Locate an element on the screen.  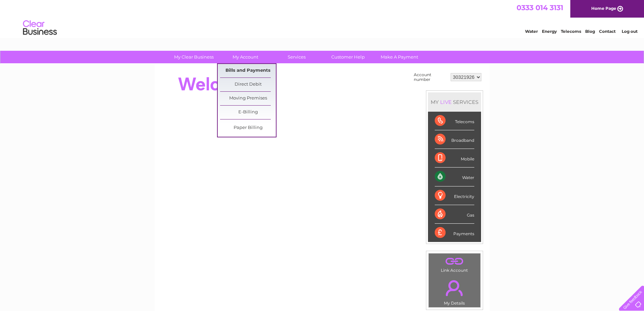
td: My Details is located at coordinates (454, 291).